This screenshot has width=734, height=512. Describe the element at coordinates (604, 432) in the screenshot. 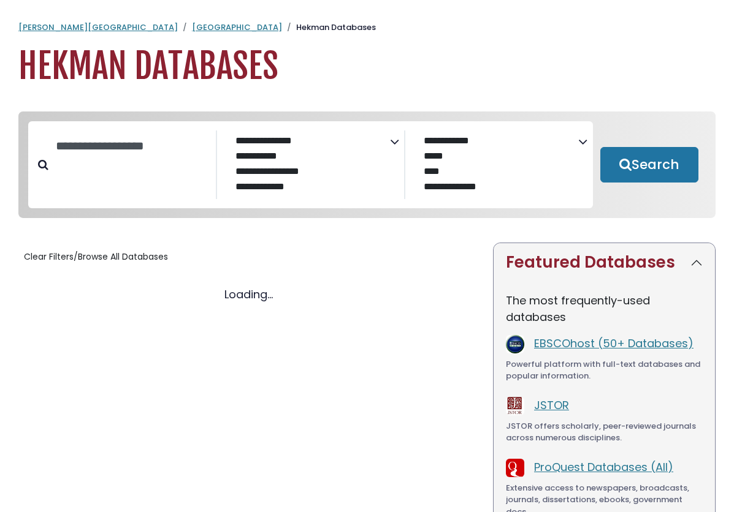

I see `div: JSTOR offers scholarly, peer-reviewed journals across numerous disciplines.` at that location.